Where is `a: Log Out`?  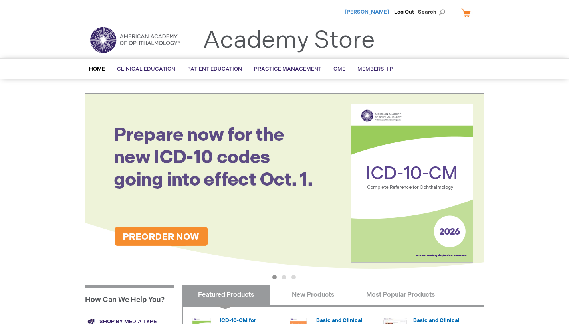 a: Log Out is located at coordinates (404, 12).